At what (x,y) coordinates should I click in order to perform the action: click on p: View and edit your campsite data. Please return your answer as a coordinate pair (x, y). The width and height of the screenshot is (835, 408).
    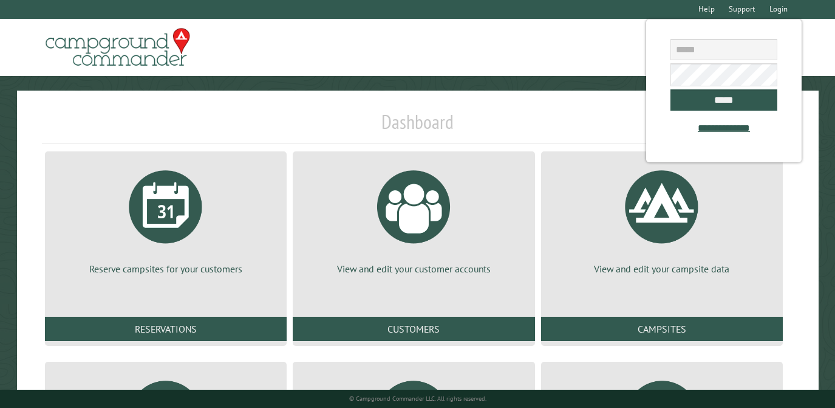
    Looking at the image, I should click on (662, 268).